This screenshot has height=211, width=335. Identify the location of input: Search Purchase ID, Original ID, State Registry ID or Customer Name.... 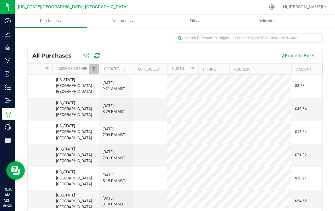
(249, 38).